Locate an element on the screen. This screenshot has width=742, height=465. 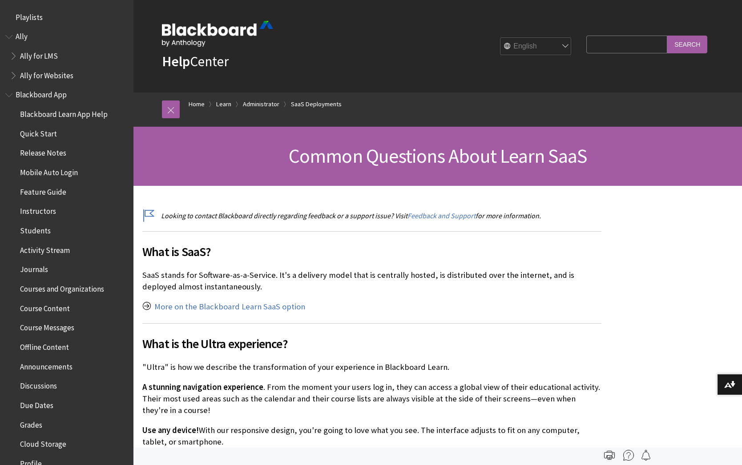
span: Offline Content is located at coordinates (45, 346).